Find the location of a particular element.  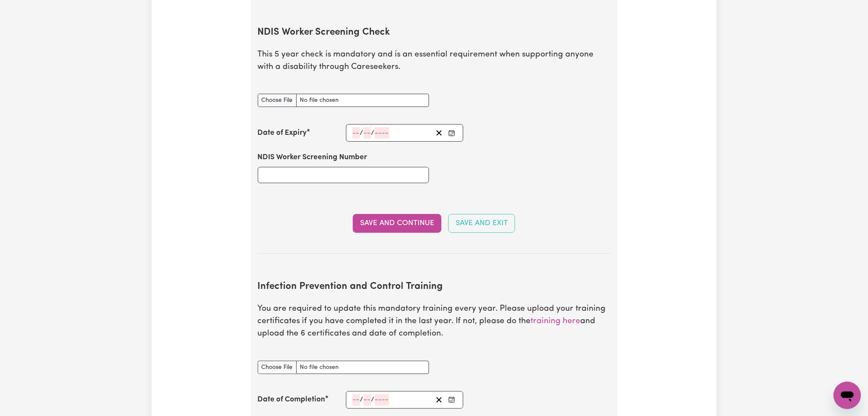

label: Date of Completion is located at coordinates (292, 400).